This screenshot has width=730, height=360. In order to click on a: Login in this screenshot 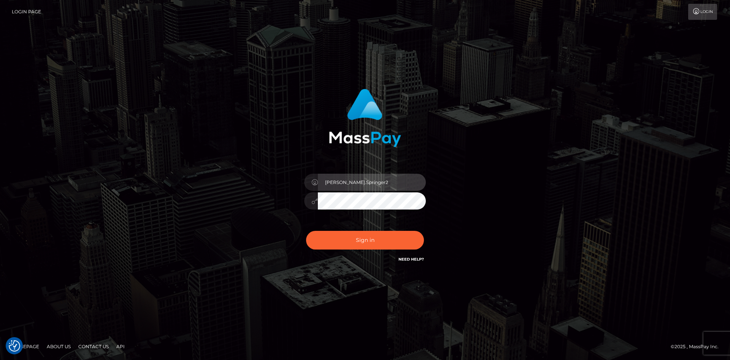, I will do `click(703, 12)`.